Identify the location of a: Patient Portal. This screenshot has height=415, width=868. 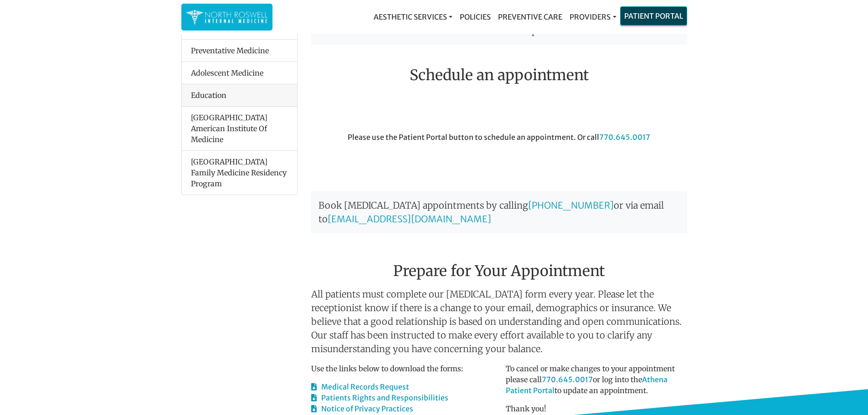
(654, 16).